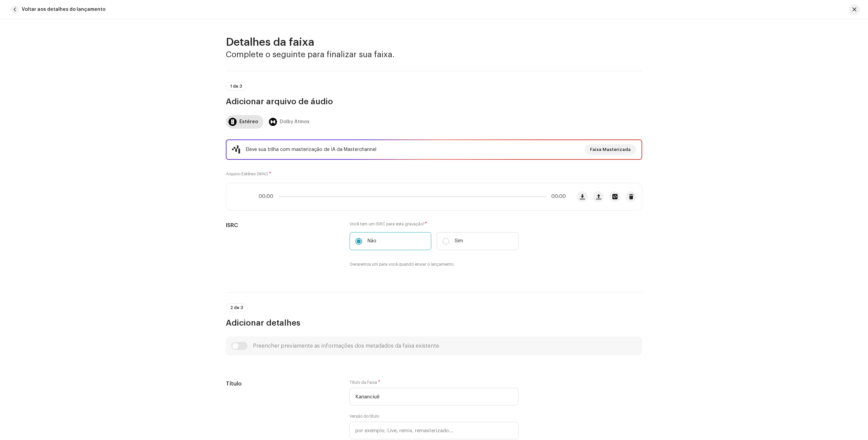 The height and width of the screenshot is (440, 868). I want to click on h2: Detalhes da faixa, so click(434, 43).